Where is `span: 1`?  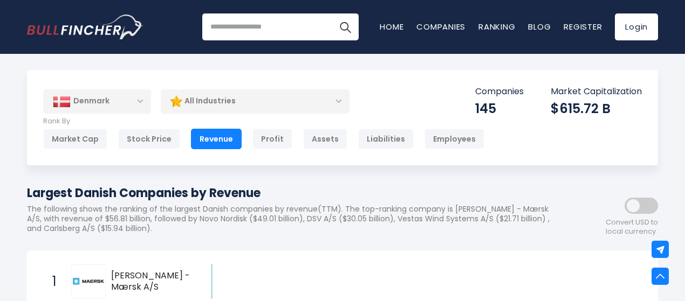
span: 1 is located at coordinates (52, 282).